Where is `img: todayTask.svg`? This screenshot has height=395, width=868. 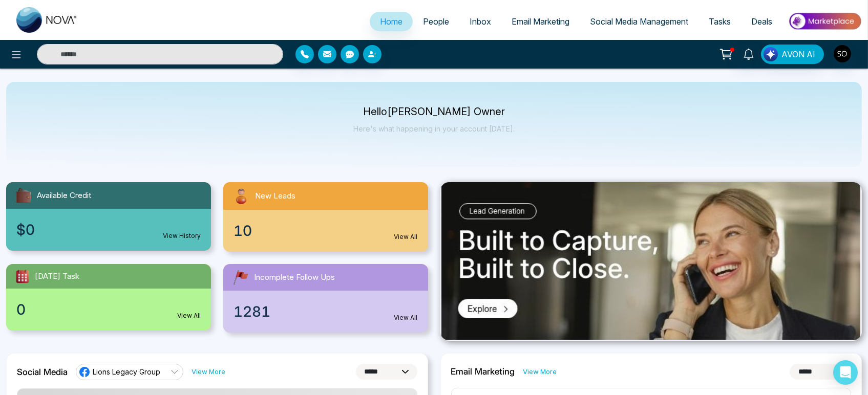 img: todayTask.svg is located at coordinates (23, 276).